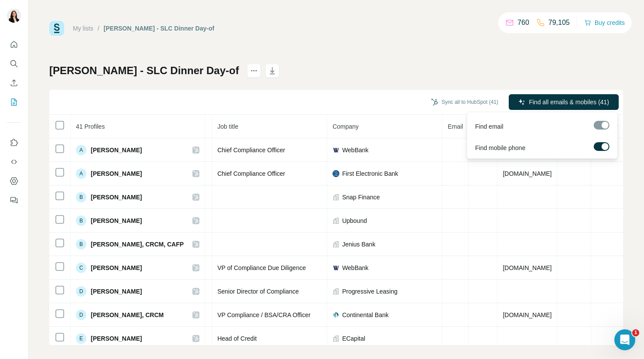 The image size is (644, 359). What do you see at coordinates (81, 338) in the screenshot?
I see `div: E` at bounding box center [81, 338].